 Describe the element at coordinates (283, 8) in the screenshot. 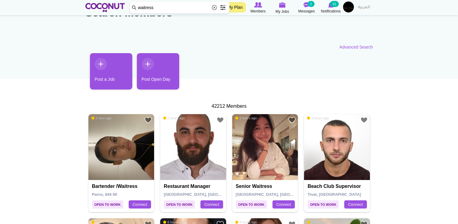

I see `a: My Jobs My Jobs` at that location.